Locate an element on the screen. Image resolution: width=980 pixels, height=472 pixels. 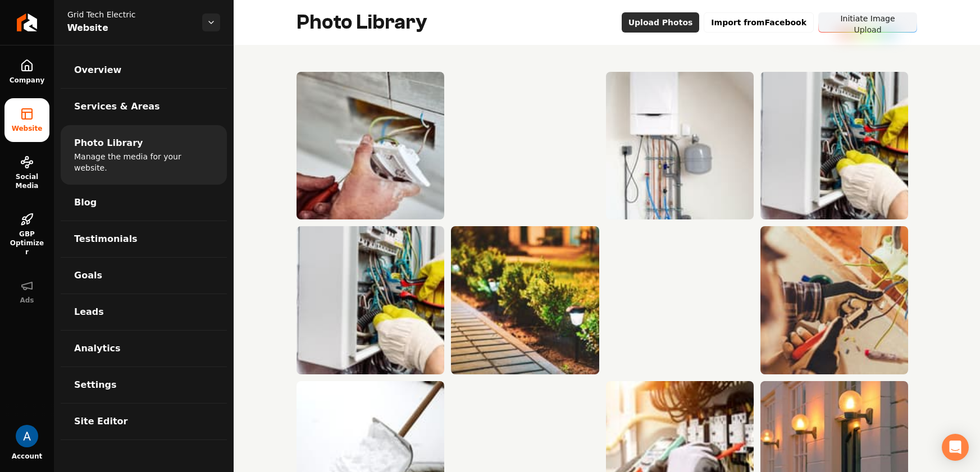
span: Account is located at coordinates (27, 457).